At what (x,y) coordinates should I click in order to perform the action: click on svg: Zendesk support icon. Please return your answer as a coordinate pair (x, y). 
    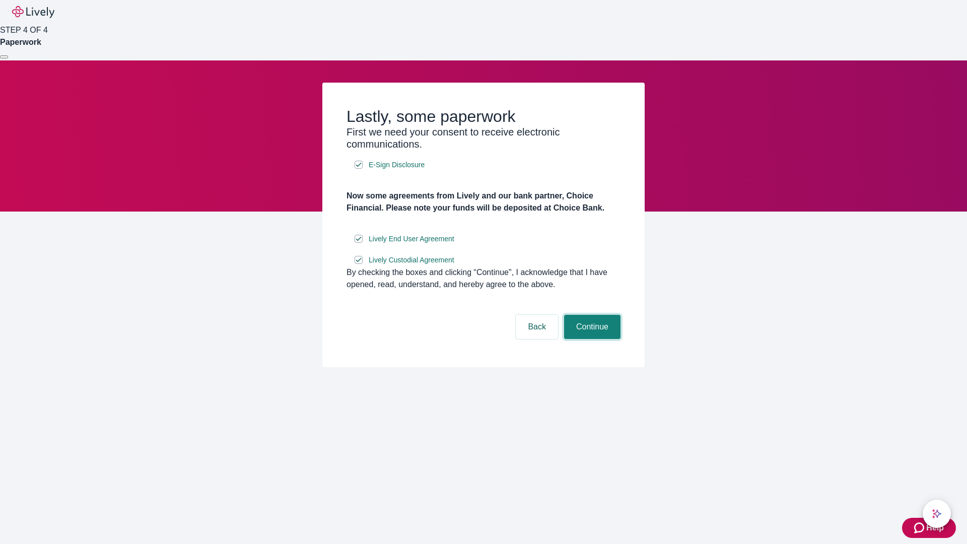
    Looking at the image, I should click on (920, 528).